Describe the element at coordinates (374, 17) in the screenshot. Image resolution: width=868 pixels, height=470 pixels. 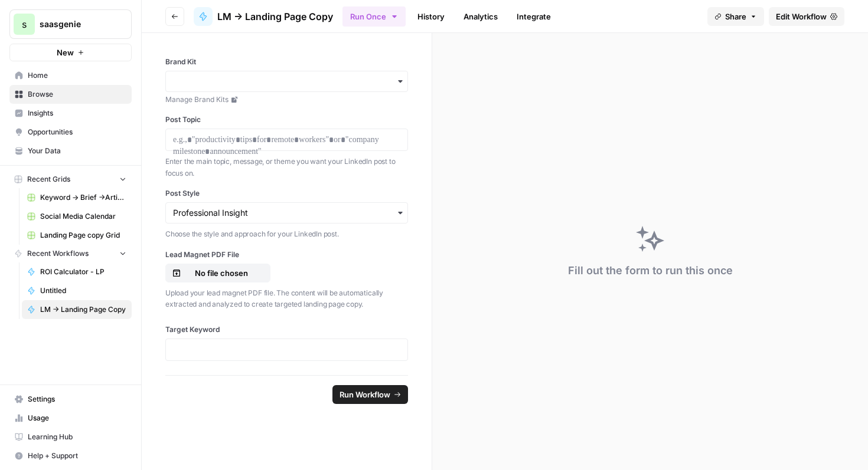
I see `button: Run Once` at that location.